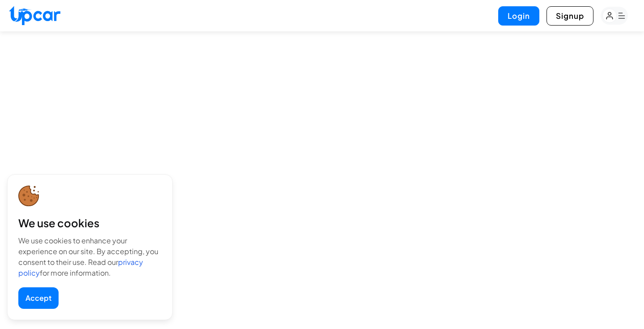 The image size is (644, 329). I want to click on button: Login, so click(519, 16).